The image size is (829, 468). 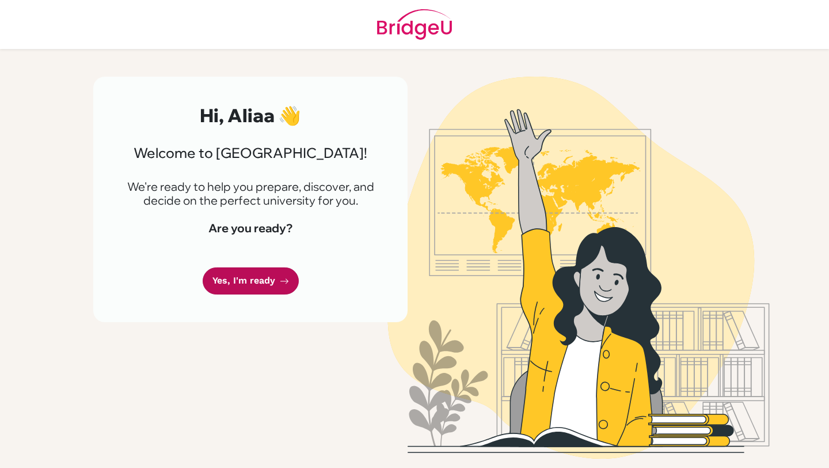 I want to click on h4: Are you ready?, so click(x=250, y=228).